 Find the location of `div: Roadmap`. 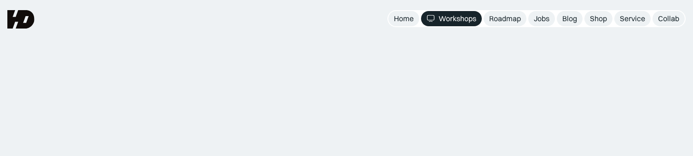

div: Roadmap is located at coordinates (505, 18).